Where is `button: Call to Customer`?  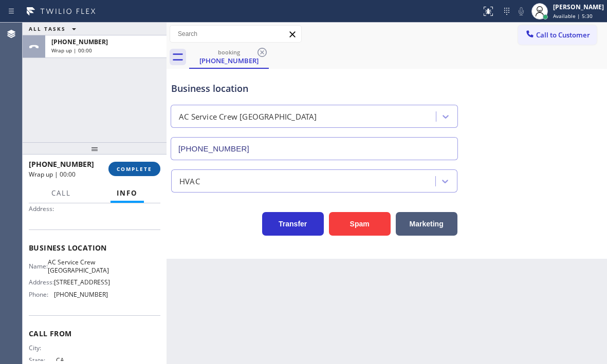
button: Call to Customer is located at coordinates (557, 35).